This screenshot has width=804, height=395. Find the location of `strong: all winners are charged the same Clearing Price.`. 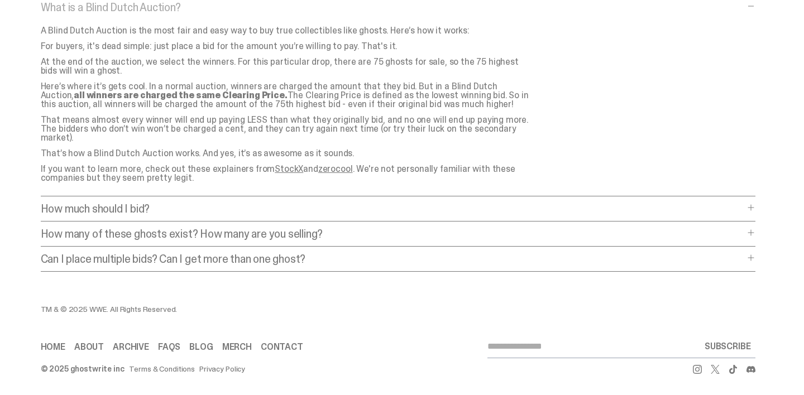

strong: all winners are charged the same Clearing Price. is located at coordinates (180, 95).